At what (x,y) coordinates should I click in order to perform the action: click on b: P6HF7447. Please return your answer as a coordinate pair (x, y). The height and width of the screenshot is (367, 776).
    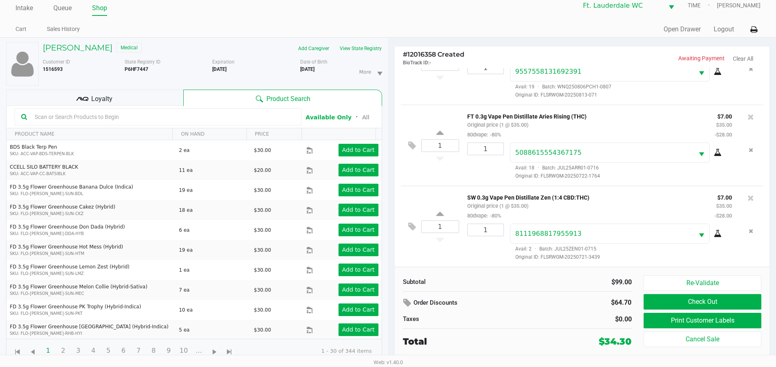
    Looking at the image, I should click on (137, 69).